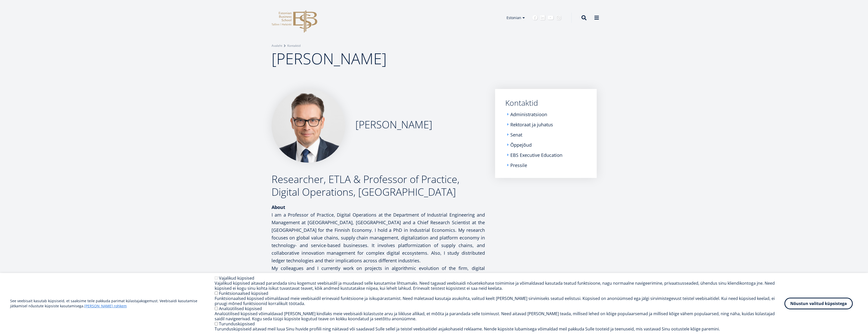 Image resolution: width=868 pixels, height=334 pixels. What do you see at coordinates (516, 135) in the screenshot?
I see `a: Senat` at bounding box center [516, 135].